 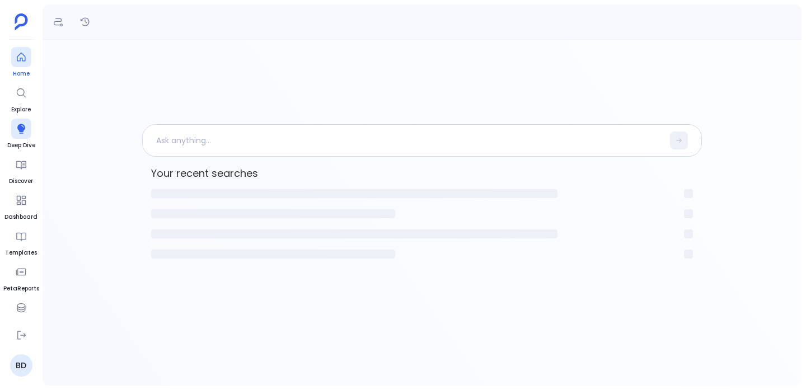 I want to click on a: Home, so click(x=21, y=63).